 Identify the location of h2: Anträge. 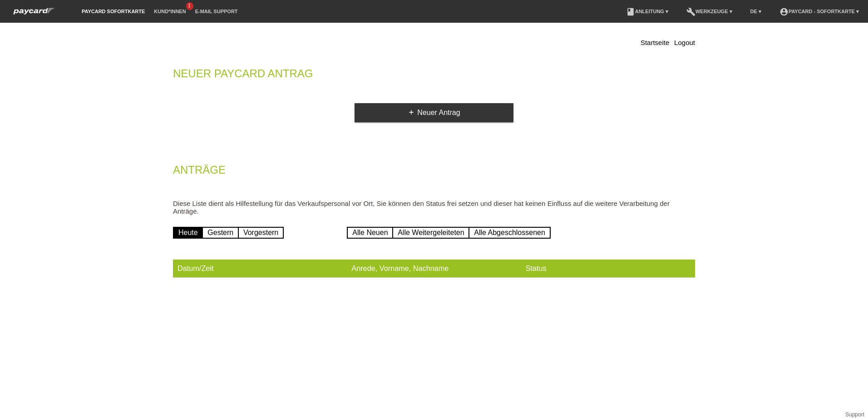
(434, 172).